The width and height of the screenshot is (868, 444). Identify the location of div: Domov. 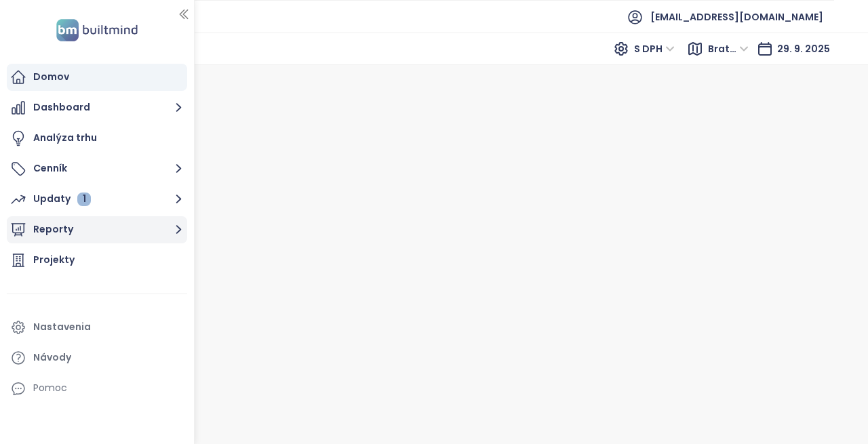
(51, 77).